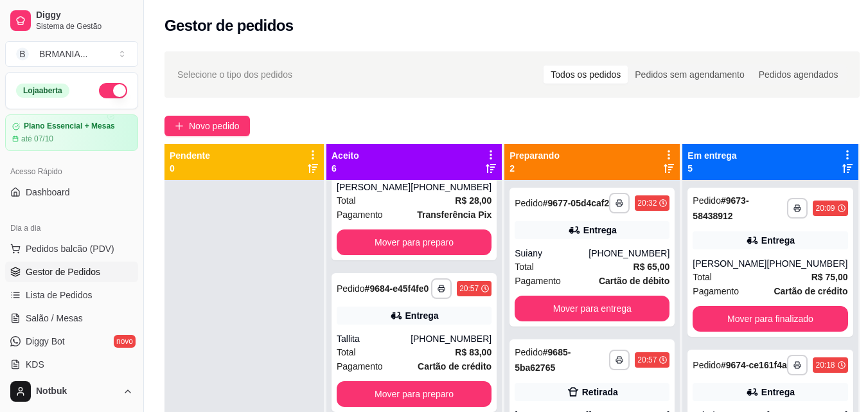  What do you see at coordinates (63, 272) in the screenshot?
I see `span: Gestor de Pedidos` at bounding box center [63, 272].